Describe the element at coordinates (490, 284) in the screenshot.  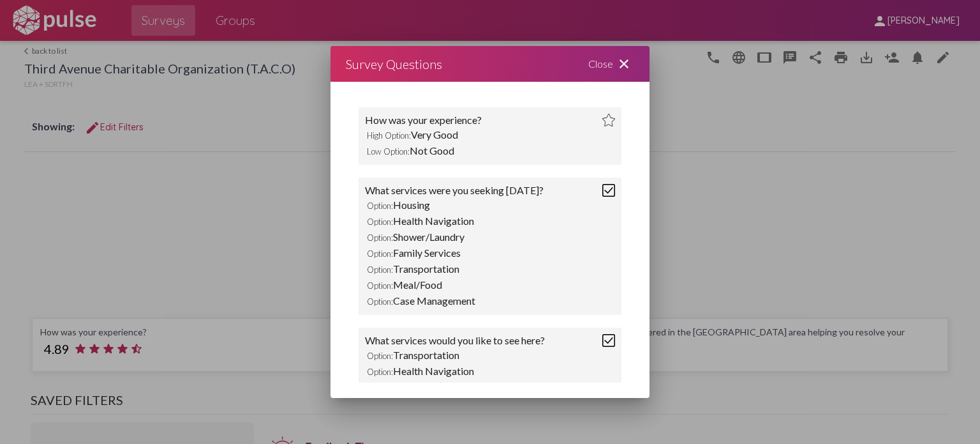
I see `div: Meal/Food` at that location.